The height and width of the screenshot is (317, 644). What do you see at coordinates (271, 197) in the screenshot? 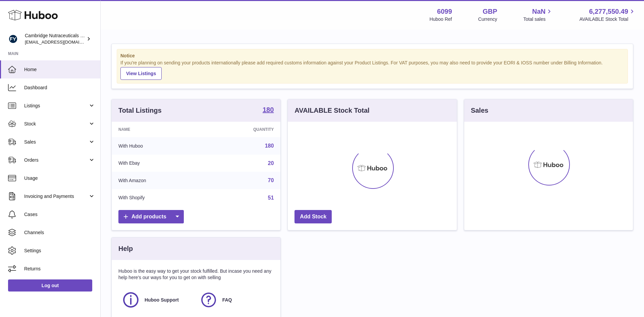
I see `a: 51` at bounding box center [271, 197].